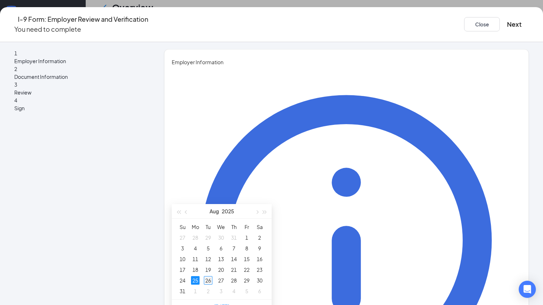 The width and height of the screenshot is (543, 305). Describe the element at coordinates (247, 291) in the screenshot. I see `td: 2025-09-05` at that location.